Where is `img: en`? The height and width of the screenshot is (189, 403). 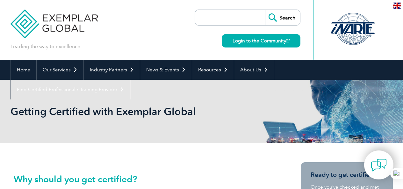
img: en is located at coordinates (397, 5).